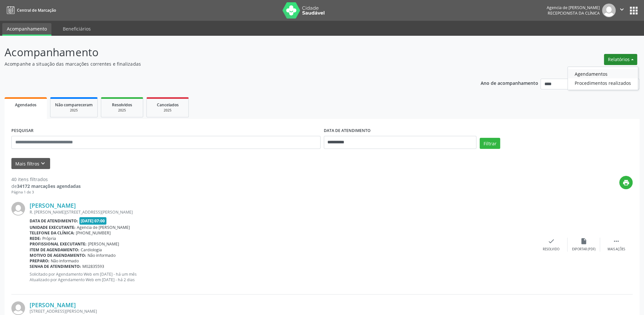 This screenshot has width=644, height=315. What do you see at coordinates (633, 11) in the screenshot?
I see `button: apps` at bounding box center [633, 11].